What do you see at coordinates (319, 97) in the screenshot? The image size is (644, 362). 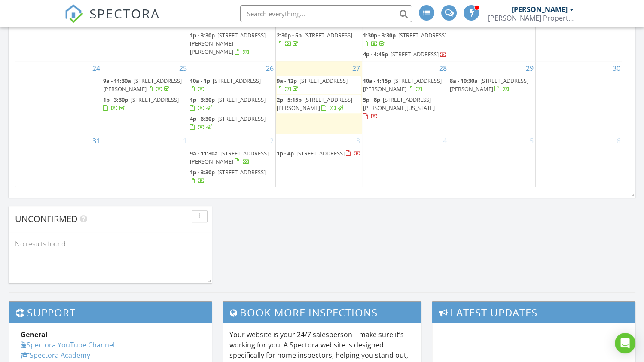 I see `td: Go to August 27, 2025` at bounding box center [319, 97].